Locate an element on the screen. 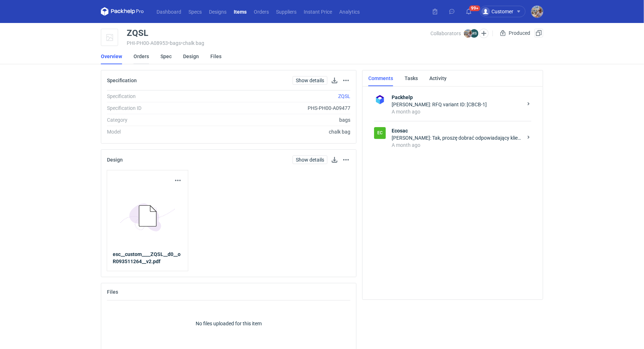 The width and height of the screenshot is (644, 349). div: Produced is located at coordinates (515, 33).